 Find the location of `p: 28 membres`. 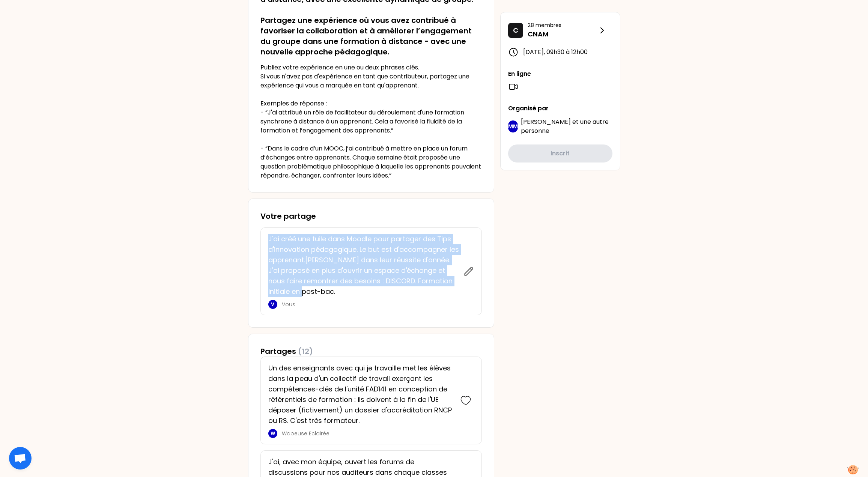

p: 28 membres is located at coordinates (562, 25).